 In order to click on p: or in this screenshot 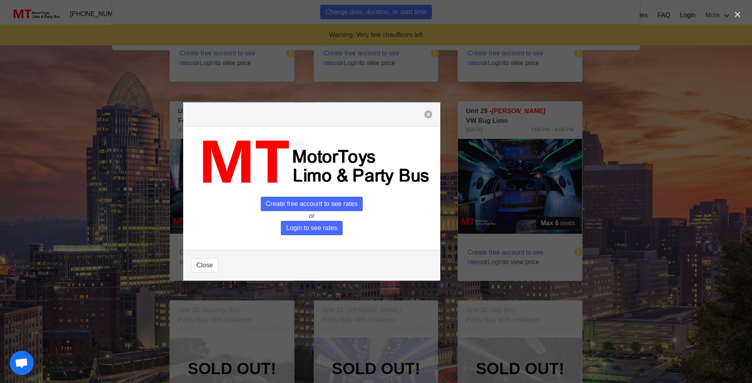, I will do `click(312, 216)`.